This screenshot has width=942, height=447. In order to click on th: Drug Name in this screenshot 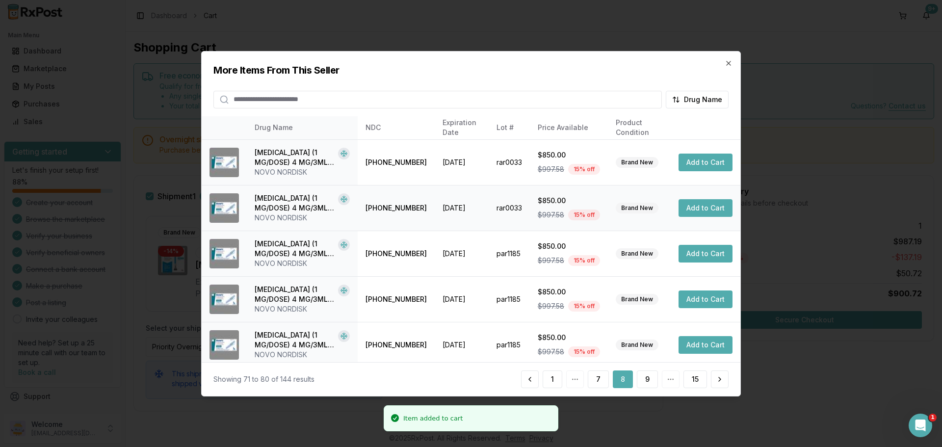, I will do `click(302, 128)`.